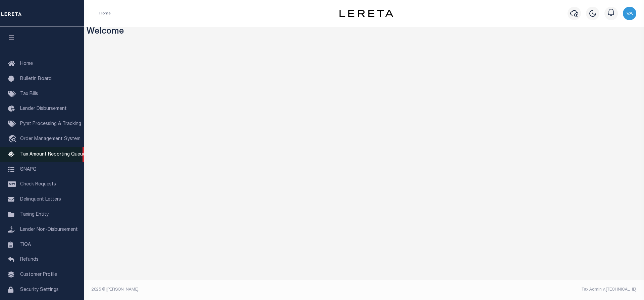 The width and height of the screenshot is (644, 300). Describe the element at coordinates (41, 199) in the screenshot. I see `span: Delinquent Letters` at that location.